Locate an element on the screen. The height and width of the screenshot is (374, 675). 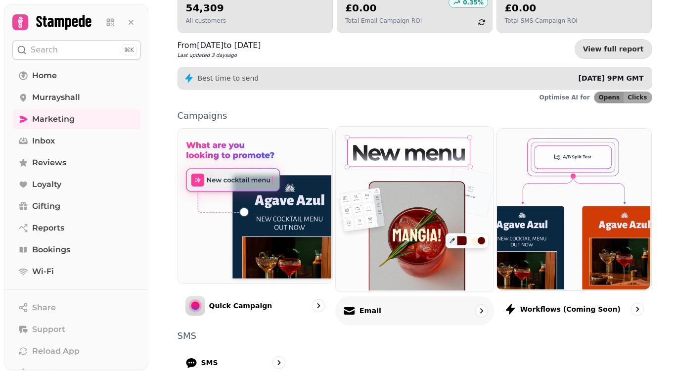
p: Total SMS Campaign ROI is located at coordinates (541, 21).